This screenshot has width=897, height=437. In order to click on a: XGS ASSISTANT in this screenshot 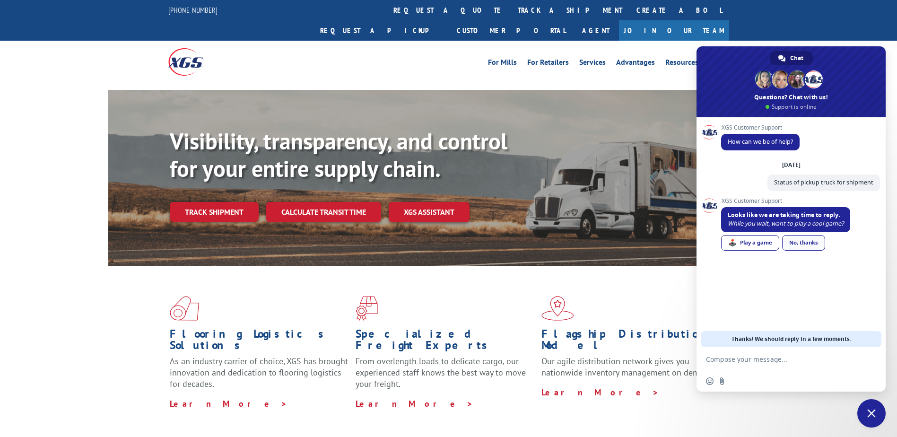, I will do `click(429, 212)`.